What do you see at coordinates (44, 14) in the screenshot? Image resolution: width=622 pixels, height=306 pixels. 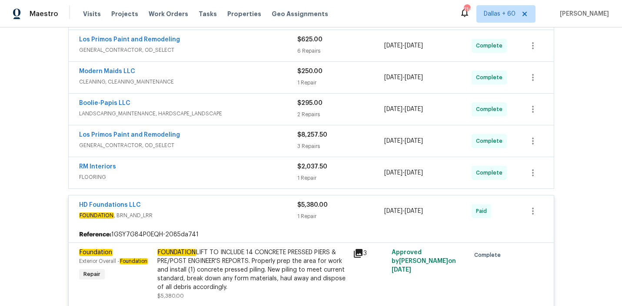 I see `span: Maestro` at bounding box center [44, 14].